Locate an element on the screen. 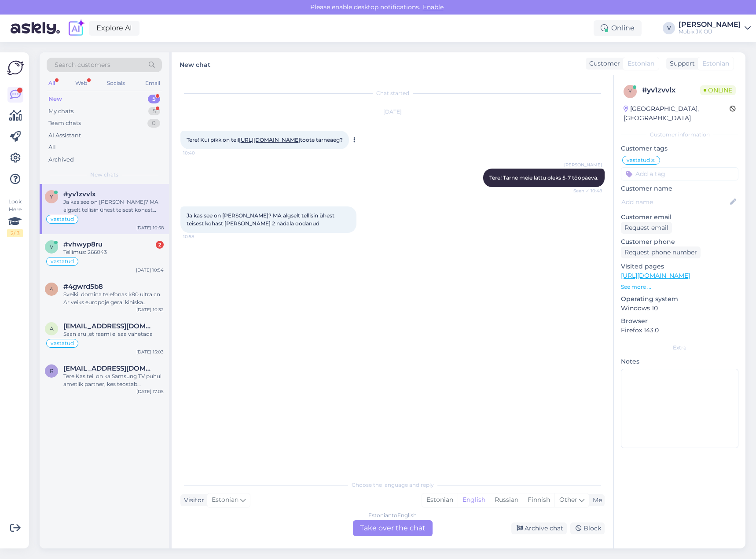 This screenshot has height=559, width=756. div: New is located at coordinates (55, 99).